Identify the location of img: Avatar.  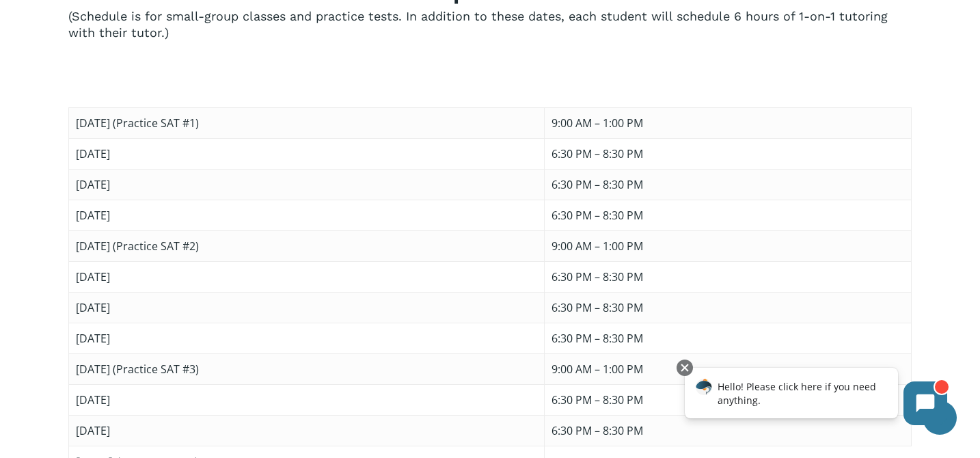
(34, 30).